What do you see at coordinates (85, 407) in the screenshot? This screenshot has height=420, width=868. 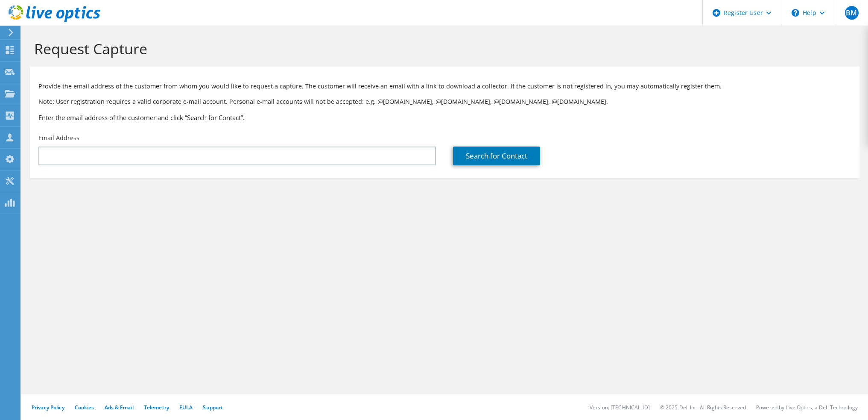 I see `a: Cookies` at bounding box center [85, 407].